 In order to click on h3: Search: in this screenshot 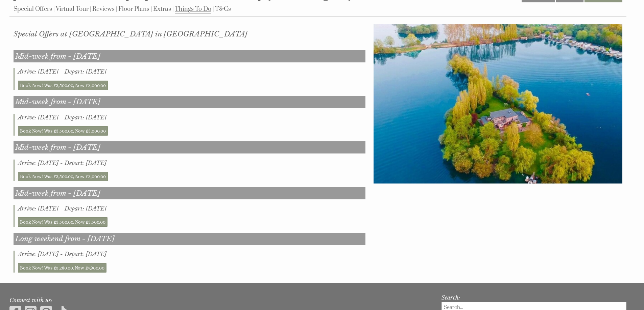, I will do `click(534, 298)`.